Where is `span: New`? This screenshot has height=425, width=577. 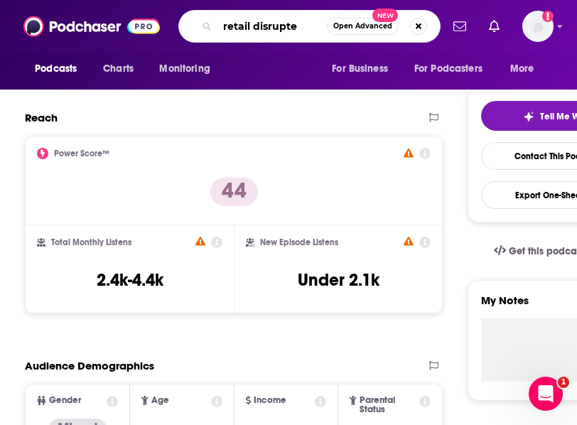
span: New is located at coordinates (385, 15).